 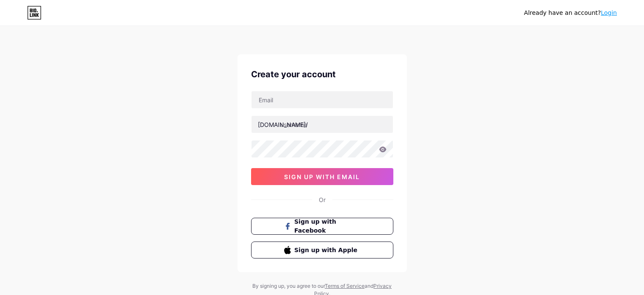 I want to click on span: Sign up with Facebook, so click(x=327, y=226).